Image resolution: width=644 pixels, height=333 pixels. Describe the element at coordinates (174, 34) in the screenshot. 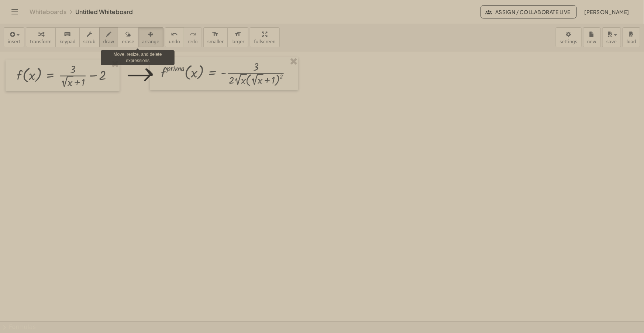

I see `i: undo` at that location.